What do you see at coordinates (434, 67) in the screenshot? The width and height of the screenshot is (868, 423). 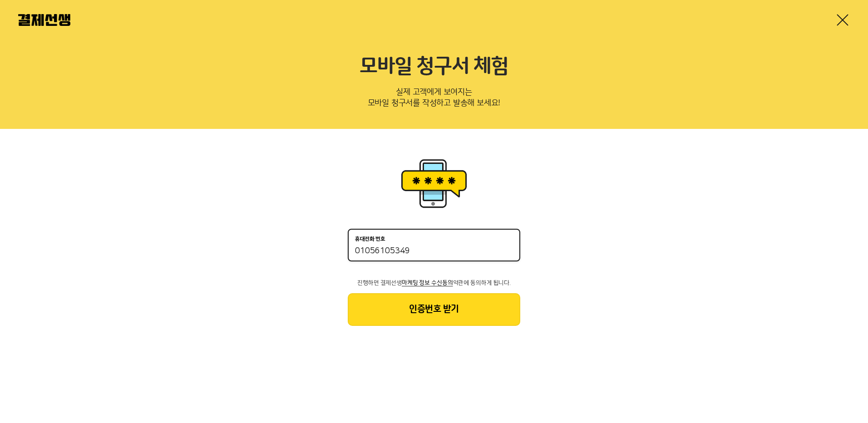 I see `h2: 모바일 청구서 체험` at bounding box center [434, 67].